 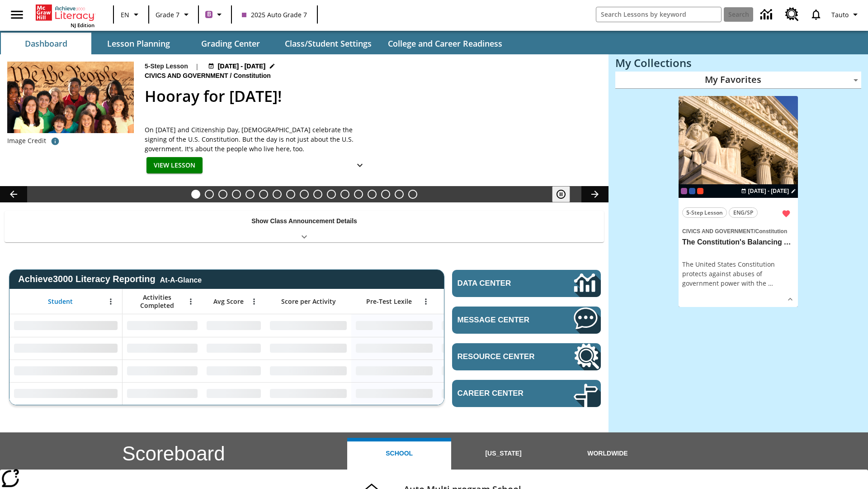 I want to click on button: Boost Class color is purple. Change class color, so click(x=215, y=15).